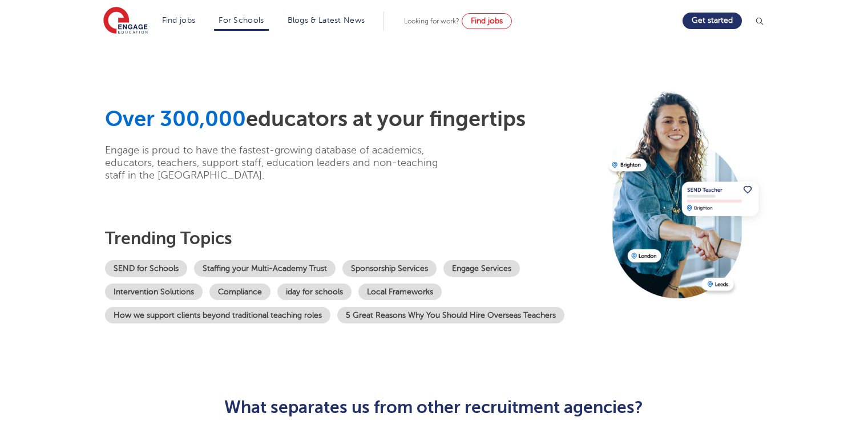  What do you see at coordinates (240, 20) in the screenshot?
I see `a: For Schools` at bounding box center [240, 20].